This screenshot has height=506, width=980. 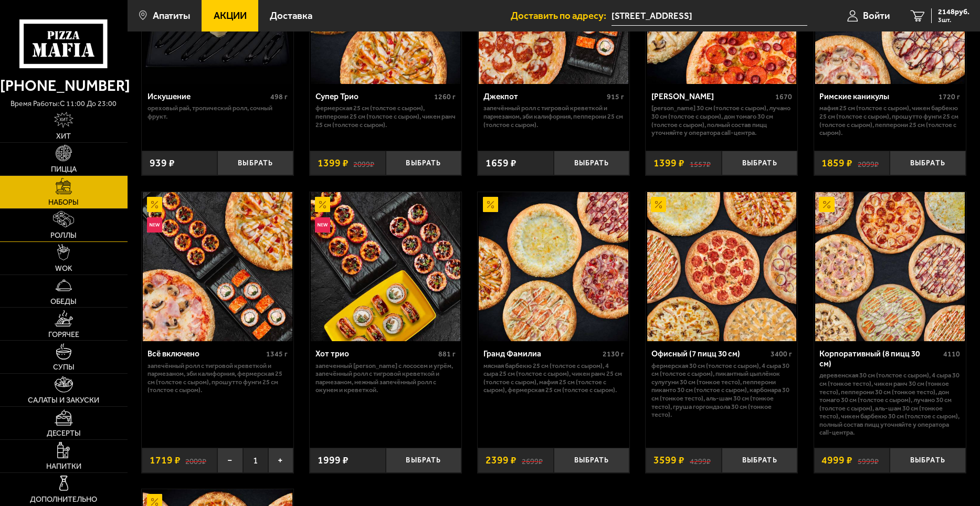 I want to click on img: Офисный (7 пицц 30 см), so click(x=722, y=267).